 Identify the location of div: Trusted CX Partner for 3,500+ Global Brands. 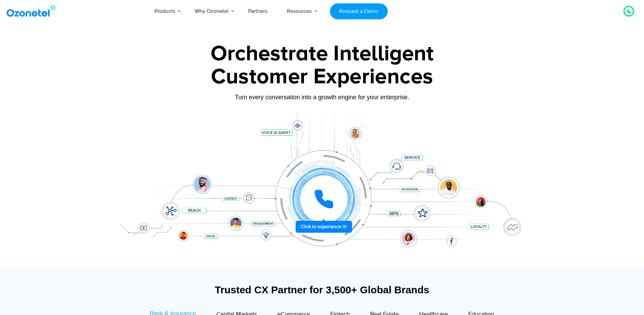
(322, 289).